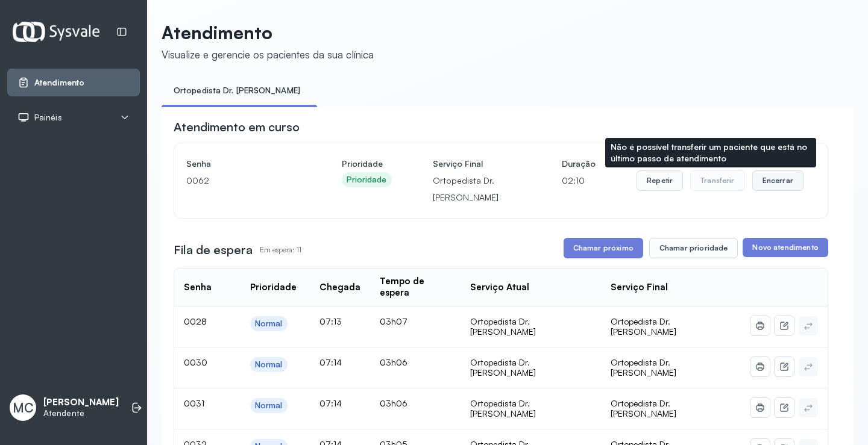 This screenshot has height=445, width=868. Describe the element at coordinates (195, 321) in the screenshot. I see `span: 0028` at that location.